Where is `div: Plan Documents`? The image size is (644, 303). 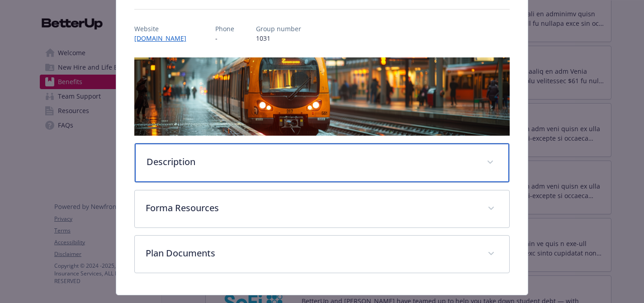
div: Plan Documents is located at coordinates (322, 254).